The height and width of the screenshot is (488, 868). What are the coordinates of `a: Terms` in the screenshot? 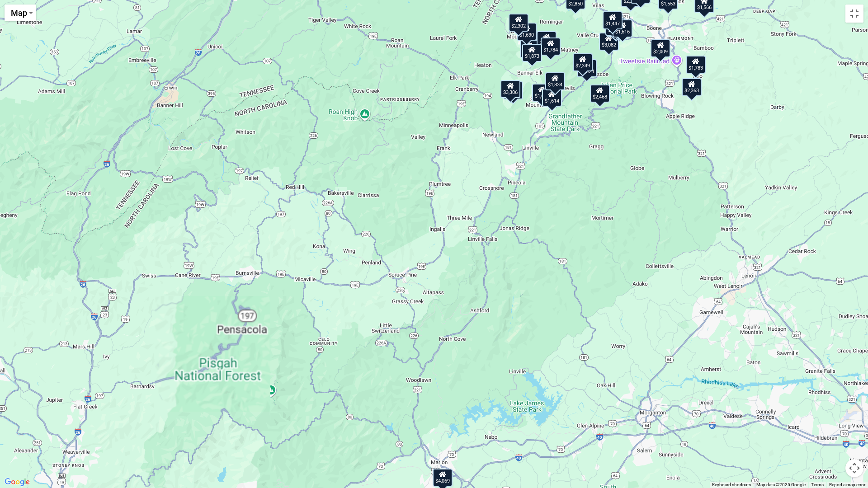 It's located at (818, 484).